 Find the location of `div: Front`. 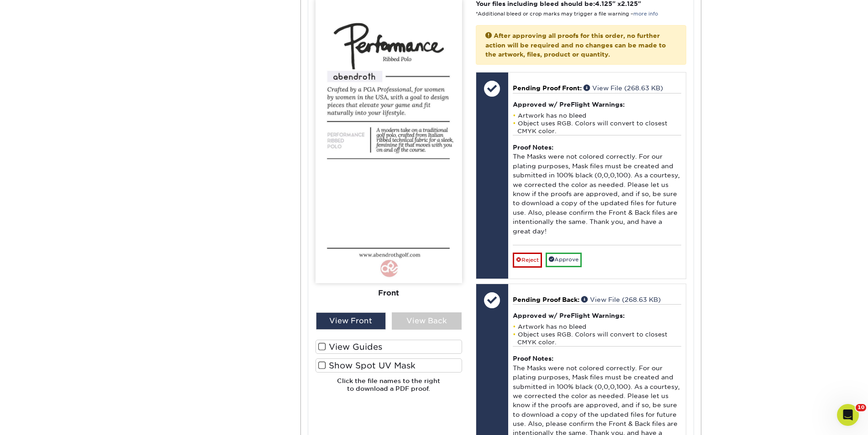

div: Front is located at coordinates (389, 294).